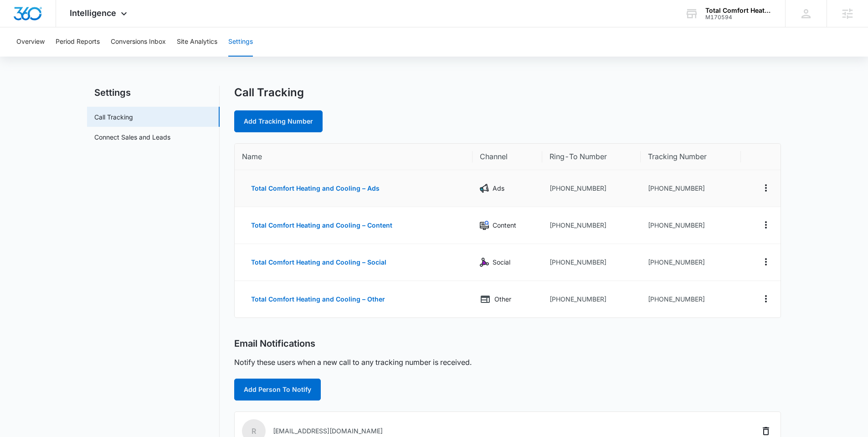 This screenshot has width=868, height=437. I want to click on p: Ads, so click(498, 189).